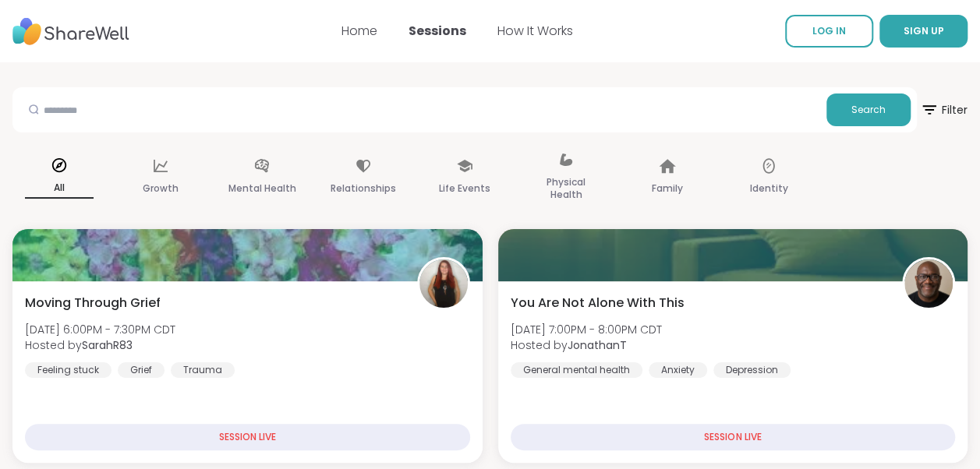  What do you see at coordinates (597, 346) in the screenshot?
I see `b: JonathanT` at bounding box center [597, 346].